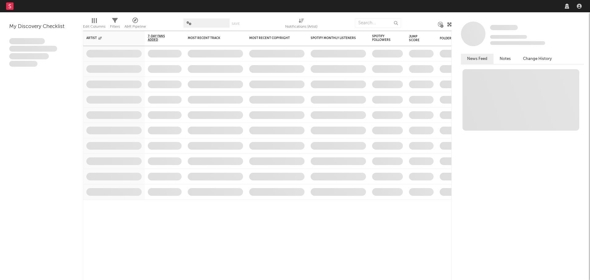 This screenshot has width=590, height=280. I want to click on span: 7-Day Fans Added, so click(160, 38).